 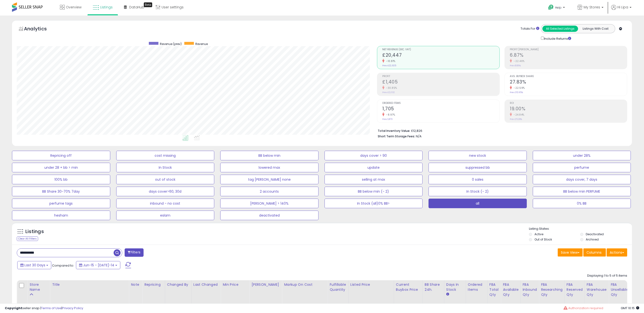 What do you see at coordinates (374, 168) in the screenshot?
I see `button: update` at bounding box center [374, 168].